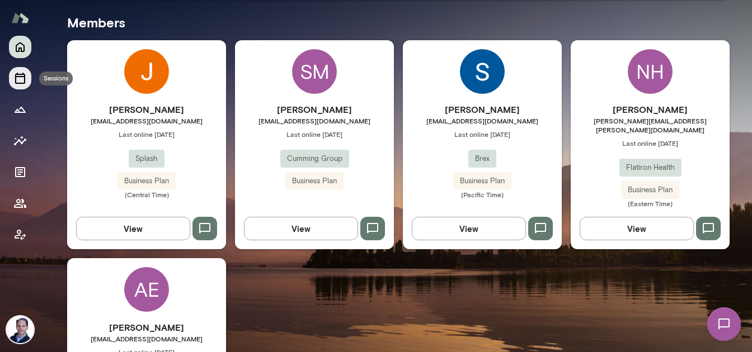 Image resolution: width=752 pixels, height=352 pixels. I want to click on span: (Central Time), so click(147, 195).